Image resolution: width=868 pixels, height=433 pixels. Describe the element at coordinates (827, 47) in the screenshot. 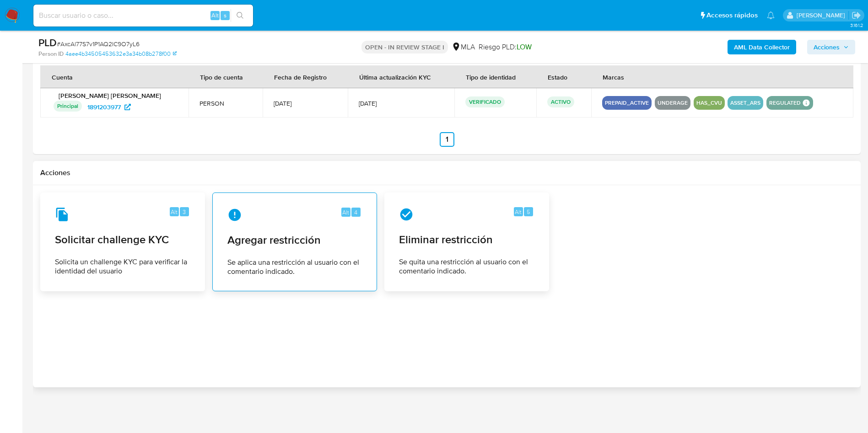

I see `span: Acciones` at that location.